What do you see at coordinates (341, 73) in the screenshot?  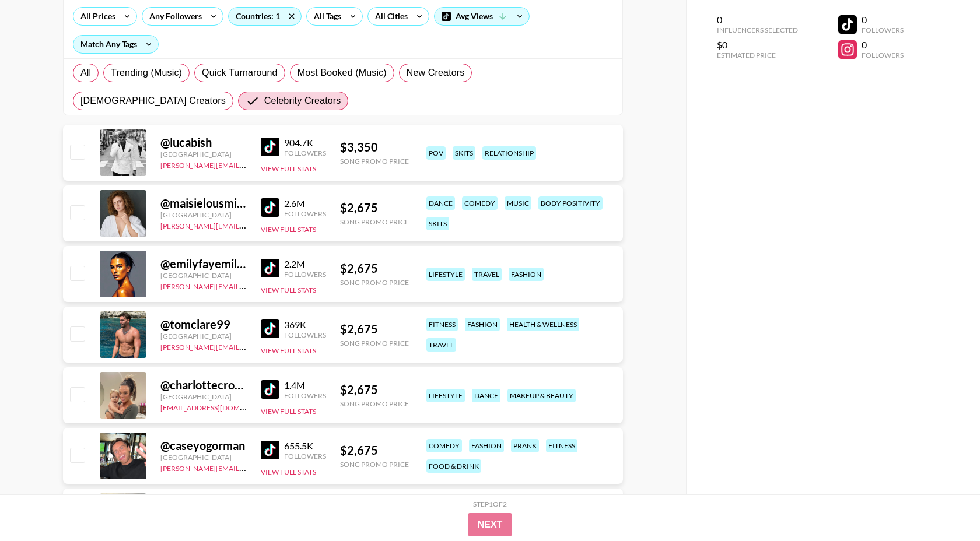 I see `span: Most Booked (Music)` at bounding box center [341, 73].